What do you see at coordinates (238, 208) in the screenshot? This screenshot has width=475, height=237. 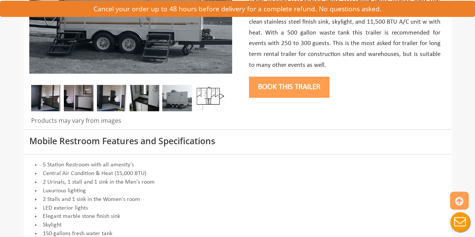 I see `li: LED exterior lights` at bounding box center [238, 208].